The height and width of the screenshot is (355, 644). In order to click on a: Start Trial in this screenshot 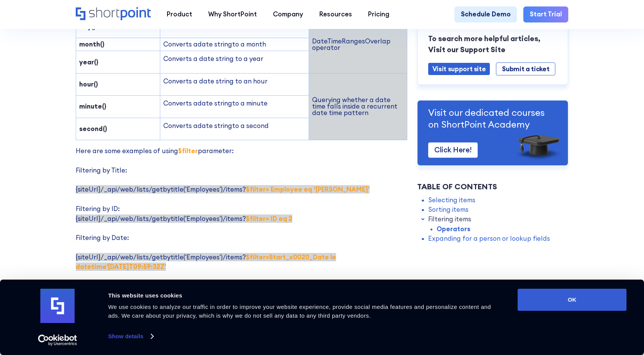, I will do `click(546, 14)`.